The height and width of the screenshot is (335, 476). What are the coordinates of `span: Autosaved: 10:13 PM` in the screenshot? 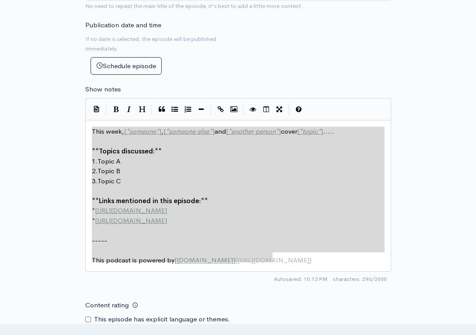 It's located at (300, 279).